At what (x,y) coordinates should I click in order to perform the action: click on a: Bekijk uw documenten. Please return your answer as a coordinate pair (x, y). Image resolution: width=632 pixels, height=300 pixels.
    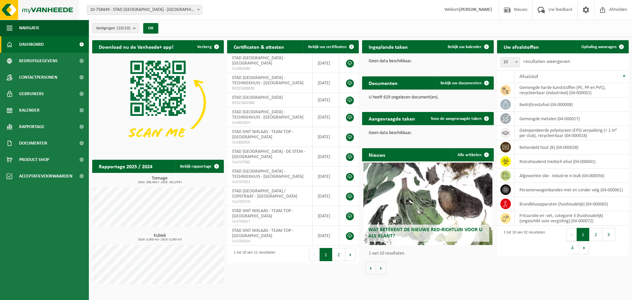
    Looking at the image, I should click on (464, 83).